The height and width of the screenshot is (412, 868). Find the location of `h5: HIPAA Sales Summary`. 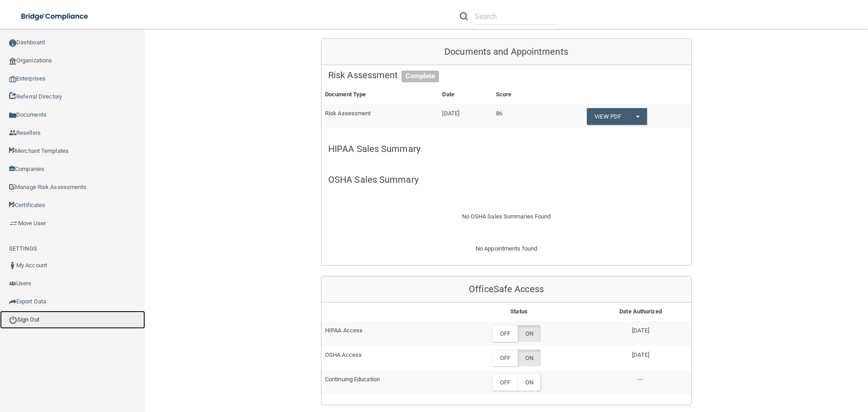

h5: HIPAA Sales Summary is located at coordinates (506, 149).